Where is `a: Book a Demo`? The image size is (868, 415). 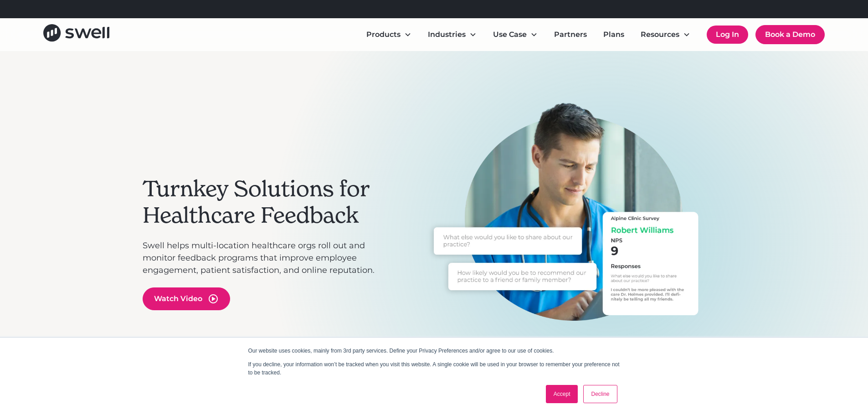
a: Book a Demo is located at coordinates (790, 35).